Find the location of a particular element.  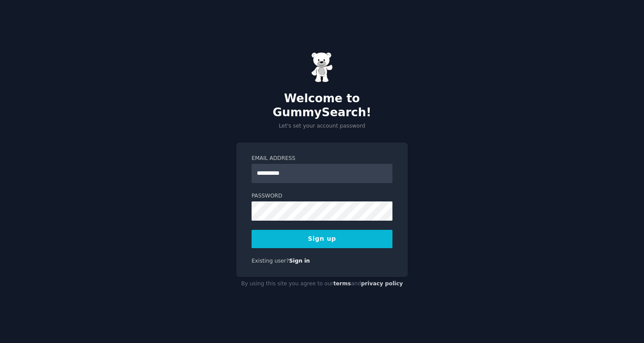

p: Let's set your account password is located at coordinates (322, 126).